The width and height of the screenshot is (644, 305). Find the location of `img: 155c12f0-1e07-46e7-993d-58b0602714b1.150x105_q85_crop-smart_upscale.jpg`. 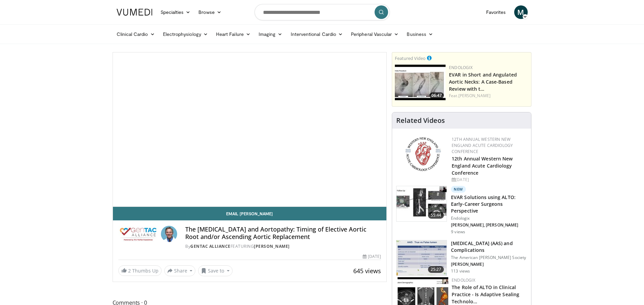

img: 155c12f0-1e07-46e7-993d-58b0602714b1.150x105_q85_crop-smart_upscale.jpg is located at coordinates (421, 82).